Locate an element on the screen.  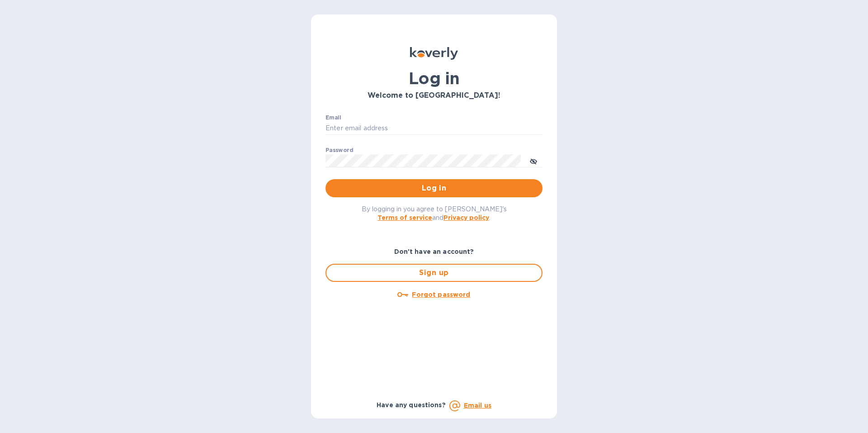
a: Privacy policy is located at coordinates (466, 218).